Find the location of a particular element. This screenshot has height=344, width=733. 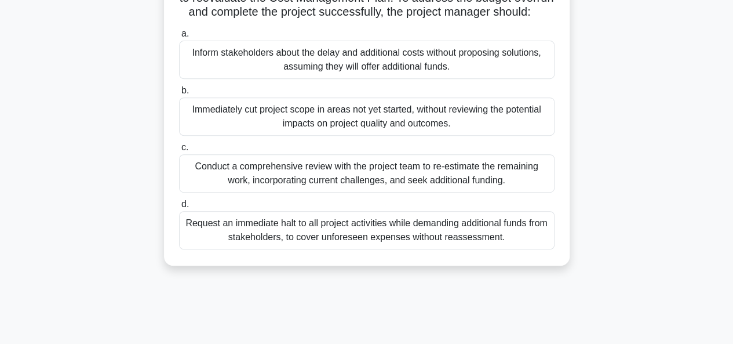

span: a. is located at coordinates (185, 33).